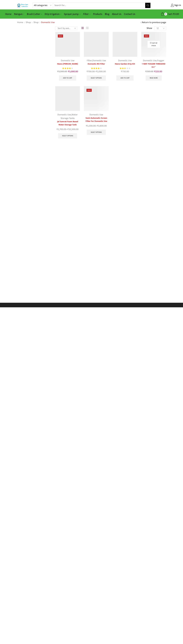  I want to click on bdi: 0.00, so click(176, 14).